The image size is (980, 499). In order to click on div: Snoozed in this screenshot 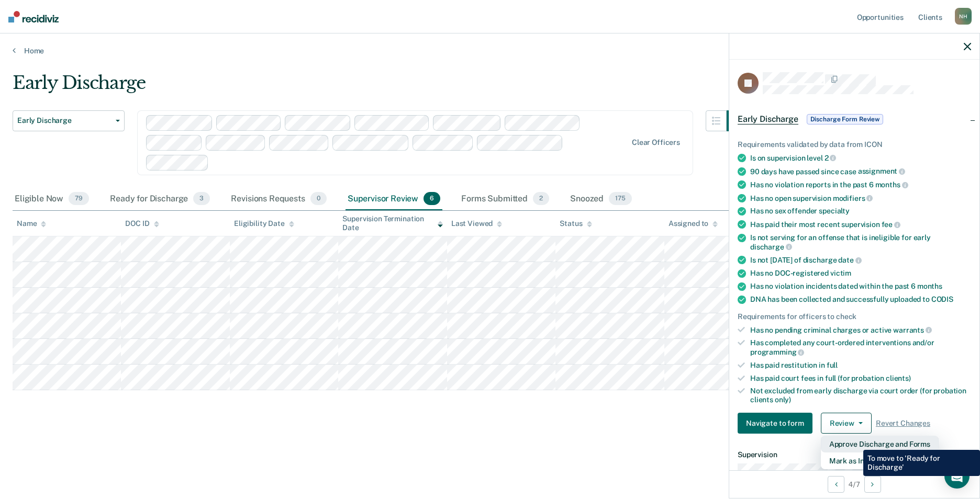, I will do `click(601, 199)`.